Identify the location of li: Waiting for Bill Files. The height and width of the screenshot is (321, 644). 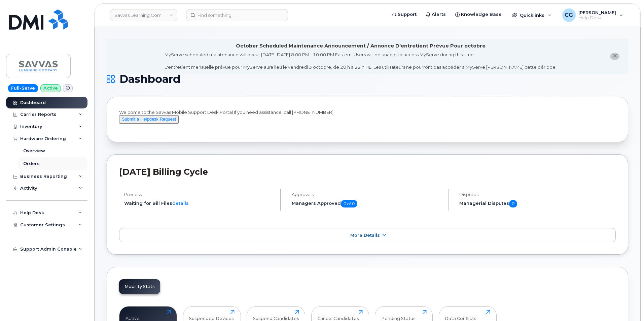
(199, 203).